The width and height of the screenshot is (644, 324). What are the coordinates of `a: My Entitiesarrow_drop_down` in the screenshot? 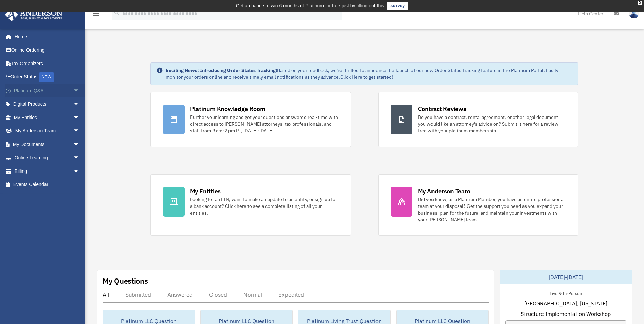 It's located at (47, 117).